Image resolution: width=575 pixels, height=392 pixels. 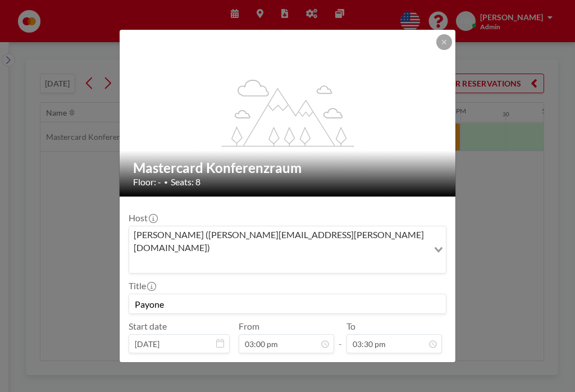 I want to click on h2: Mastercard Konferenzraum, so click(x=288, y=168).